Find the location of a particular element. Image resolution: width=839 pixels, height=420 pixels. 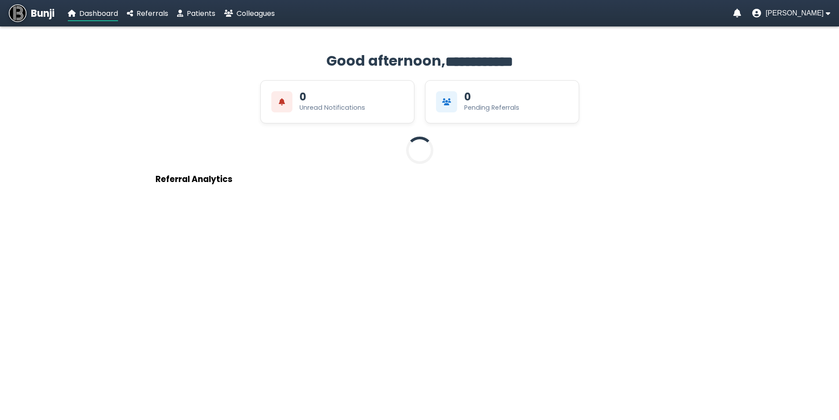

h2: Good afternoon, is located at coordinates (420, 61).